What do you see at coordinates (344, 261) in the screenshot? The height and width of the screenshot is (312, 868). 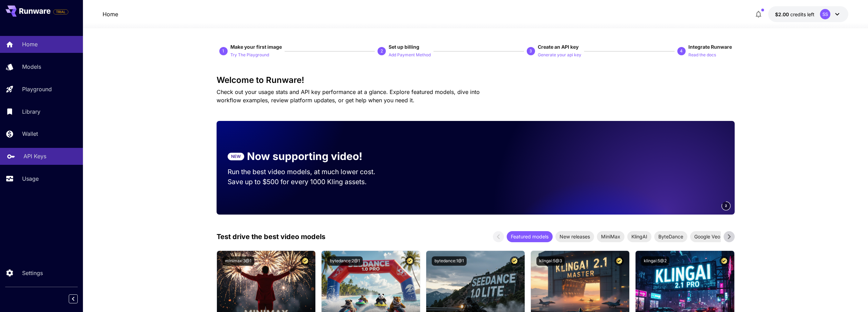 I see `button: bytedance:2@1` at bounding box center [344, 261].